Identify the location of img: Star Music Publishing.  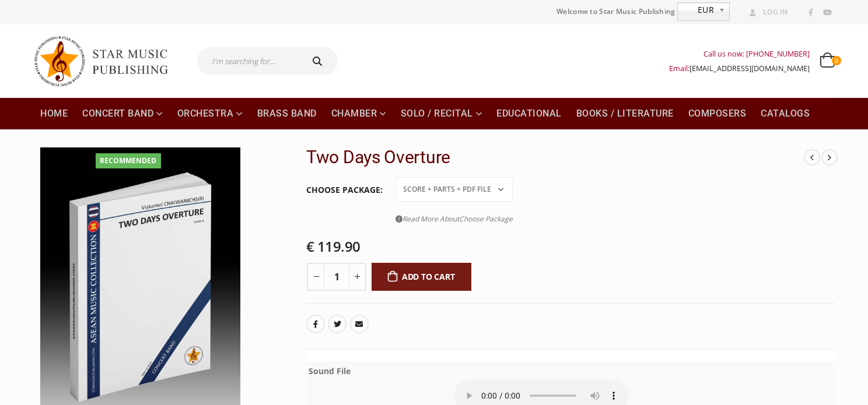
(107, 61).